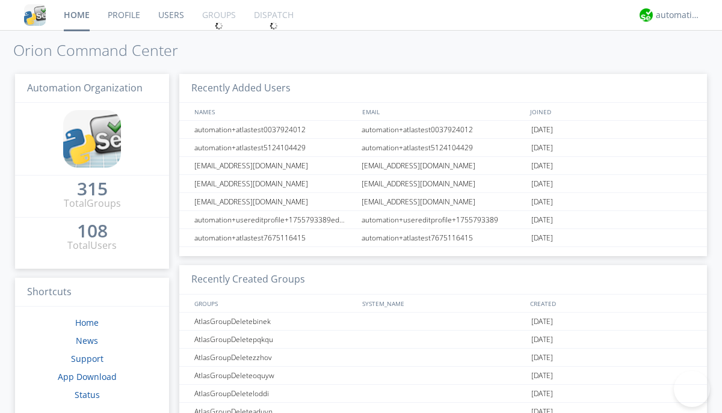 This screenshot has width=722, height=413. Describe the element at coordinates (443, 280) in the screenshot. I see `h3: Recently Created Groups` at that location.